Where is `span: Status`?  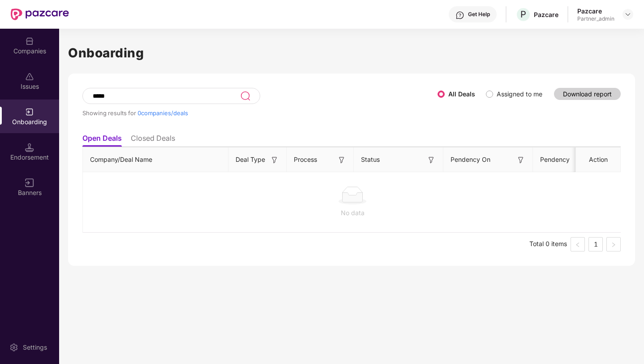 span: Status is located at coordinates (370, 160).